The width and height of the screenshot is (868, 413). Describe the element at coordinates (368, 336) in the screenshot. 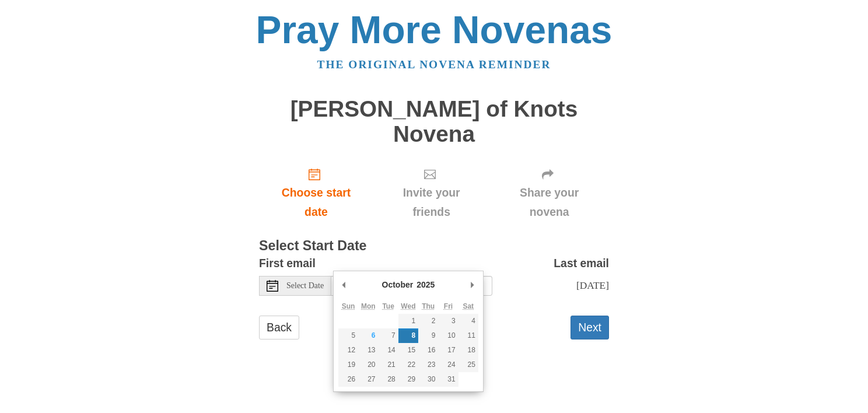

I see `button: 6` at that location.